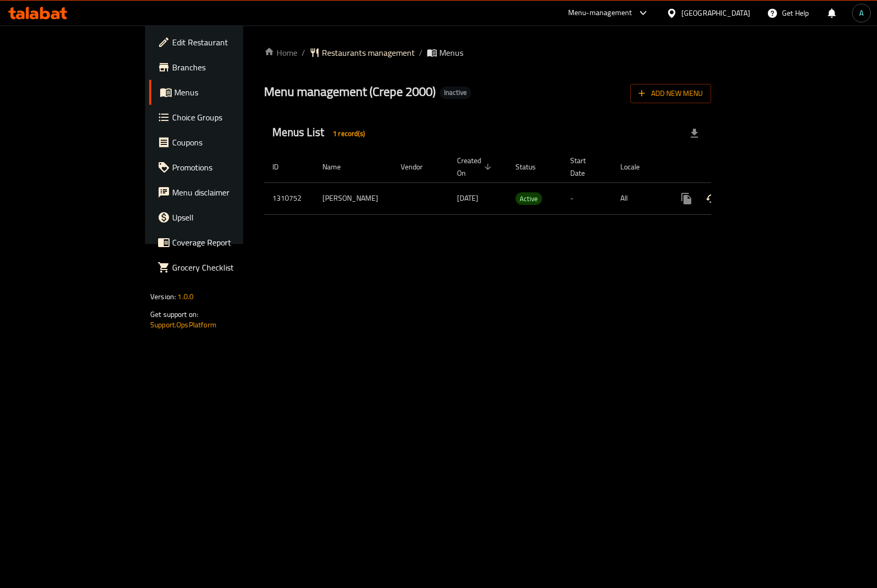 The width and height of the screenshot is (877, 588). Describe the element at coordinates (220, 242) in the screenshot. I see `a: Coverage Report` at that location.